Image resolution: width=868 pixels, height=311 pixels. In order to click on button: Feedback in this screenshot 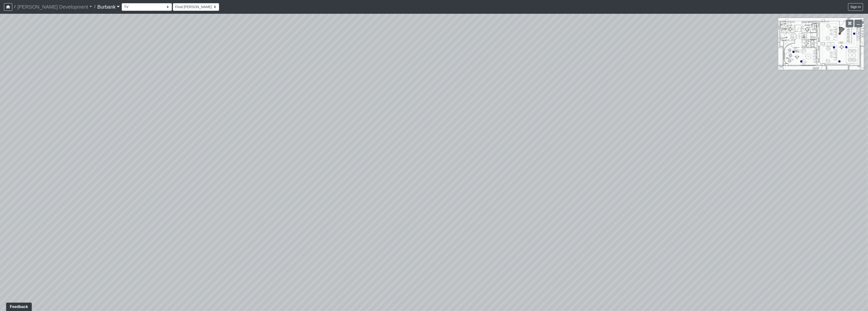, I will do `click(15, 6)`.